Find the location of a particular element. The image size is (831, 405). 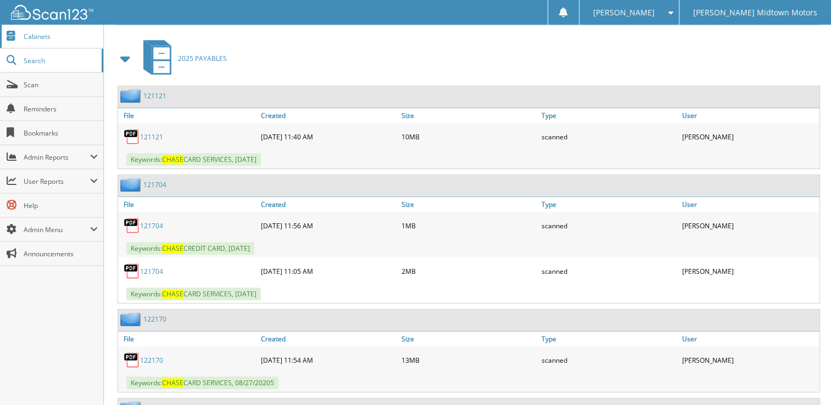

span: Admin Menu is located at coordinates (57, 230).